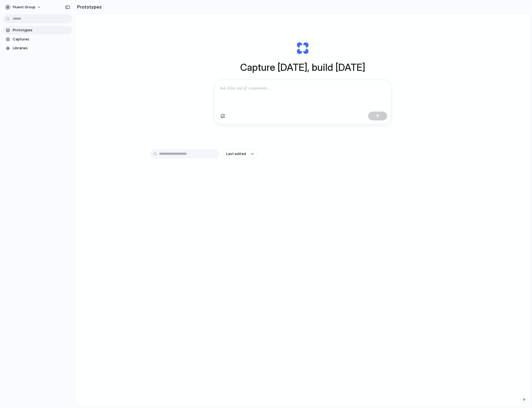  I want to click on a: Prototypes, so click(37, 30).